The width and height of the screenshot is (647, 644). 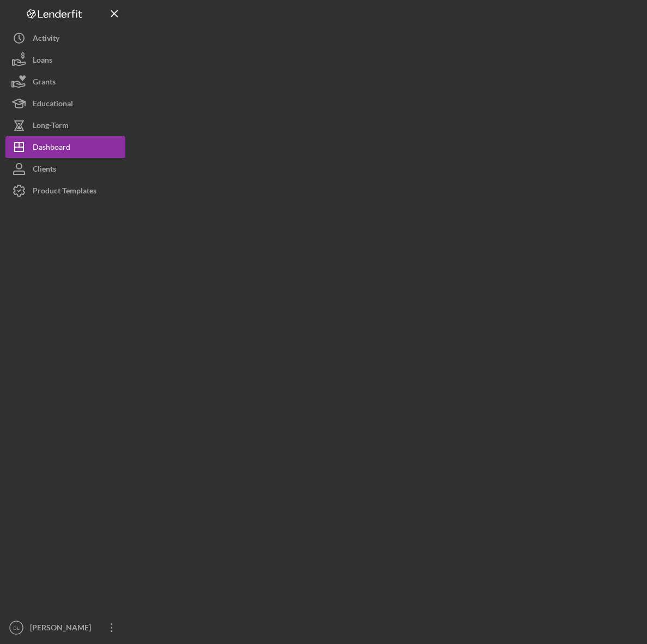 I want to click on a: Activity, so click(x=66, y=38).